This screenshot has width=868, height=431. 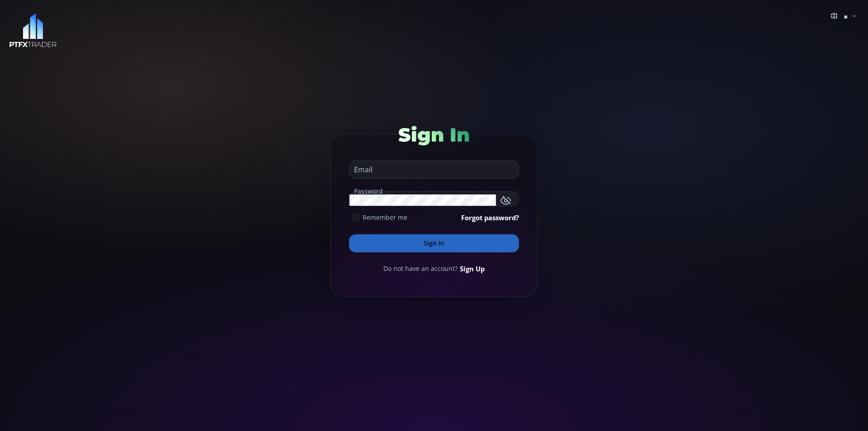 What do you see at coordinates (434, 135) in the screenshot?
I see `span: Sign In` at bounding box center [434, 135].